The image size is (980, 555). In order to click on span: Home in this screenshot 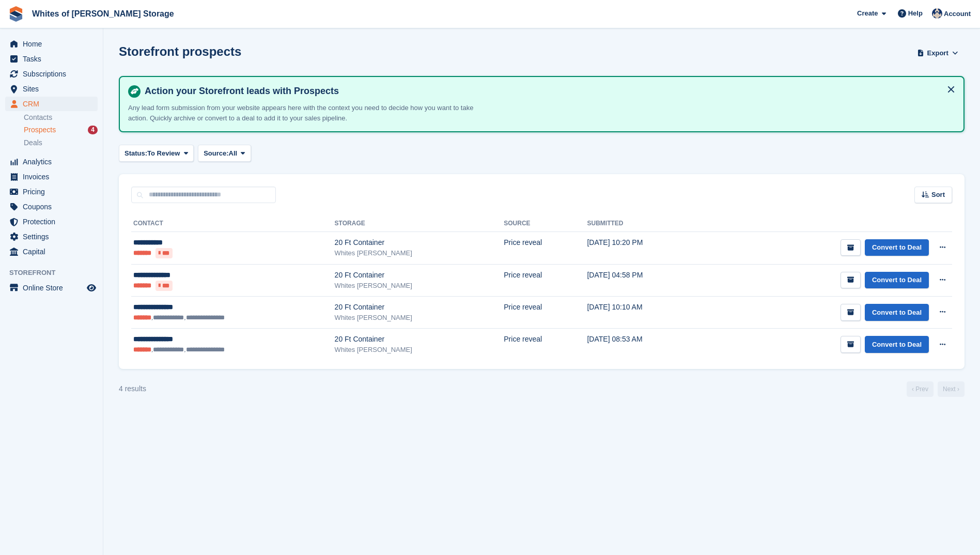, I will do `click(54, 44)`.